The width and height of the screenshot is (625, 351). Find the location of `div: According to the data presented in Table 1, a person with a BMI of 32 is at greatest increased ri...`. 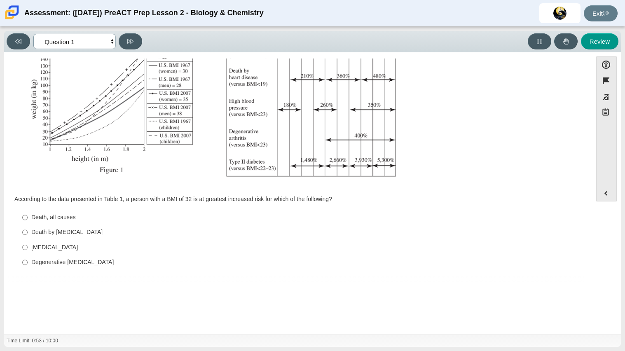

div: According to the data presented in Table 1, a person with a BMI of 32 is at greatest increased ri... is located at coordinates (298, 199).